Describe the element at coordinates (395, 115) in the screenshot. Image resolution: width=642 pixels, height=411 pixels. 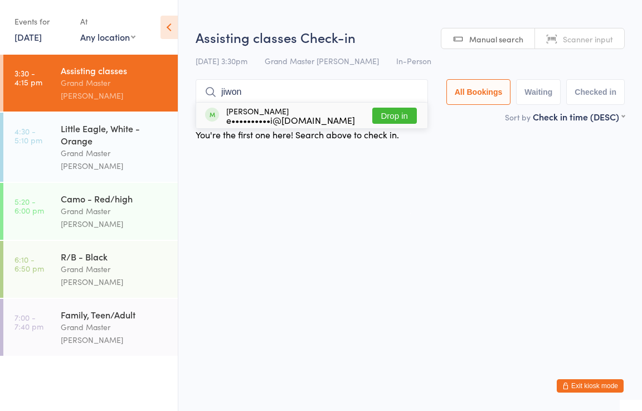
I see `button: Drop in` at that location.